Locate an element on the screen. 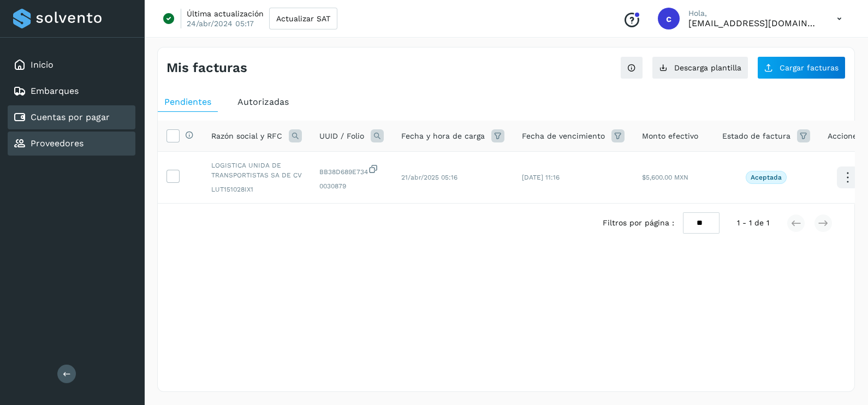 This screenshot has width=868, height=405. span: Fecha de vencimiento is located at coordinates (563, 136).